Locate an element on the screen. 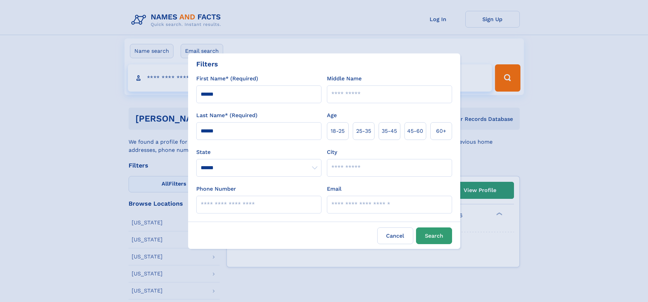  span: 25‑35 is located at coordinates (363, 131).